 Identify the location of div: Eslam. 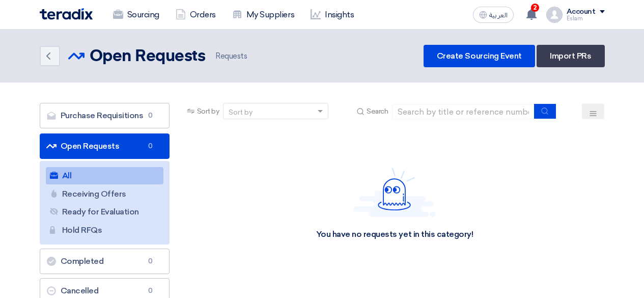
(585, 18).